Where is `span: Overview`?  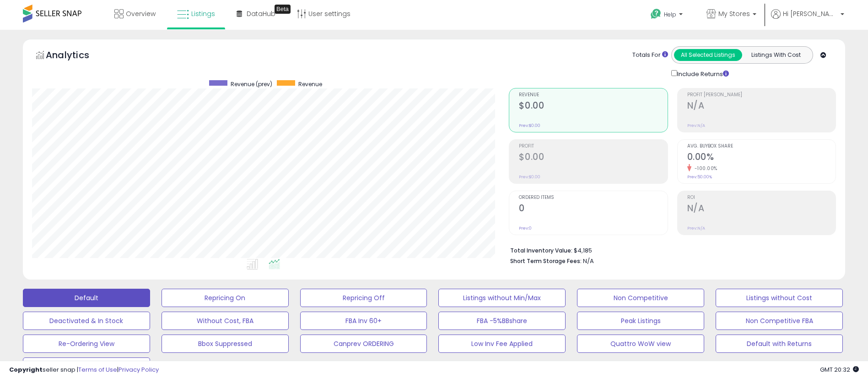 span: Overview is located at coordinates (140, 14).